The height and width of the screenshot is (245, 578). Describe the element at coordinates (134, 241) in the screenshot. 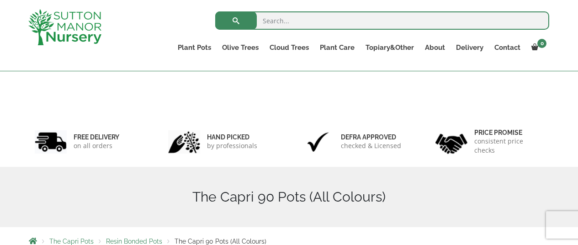

I see `span: Resin Bonded Pots` at that location.